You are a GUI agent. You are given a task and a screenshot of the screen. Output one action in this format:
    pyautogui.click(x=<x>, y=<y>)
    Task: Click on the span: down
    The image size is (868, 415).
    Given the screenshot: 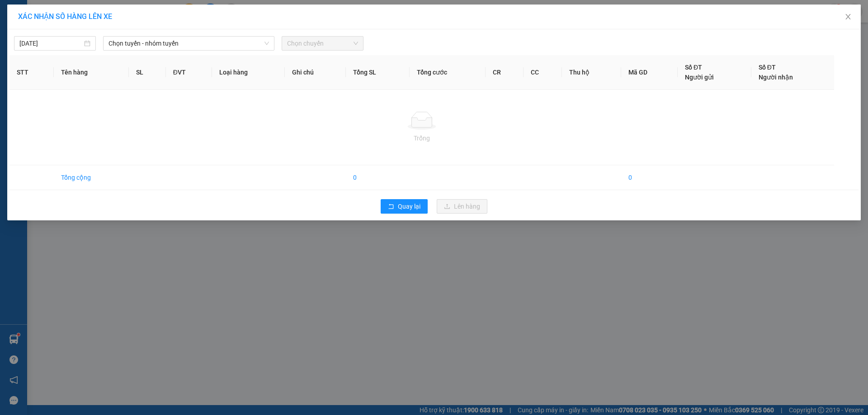 What is the action you would take?
    pyautogui.click(x=267, y=43)
    